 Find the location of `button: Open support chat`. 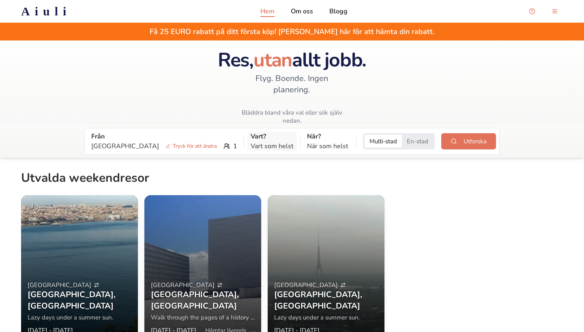

button: Open support chat is located at coordinates (532, 11).